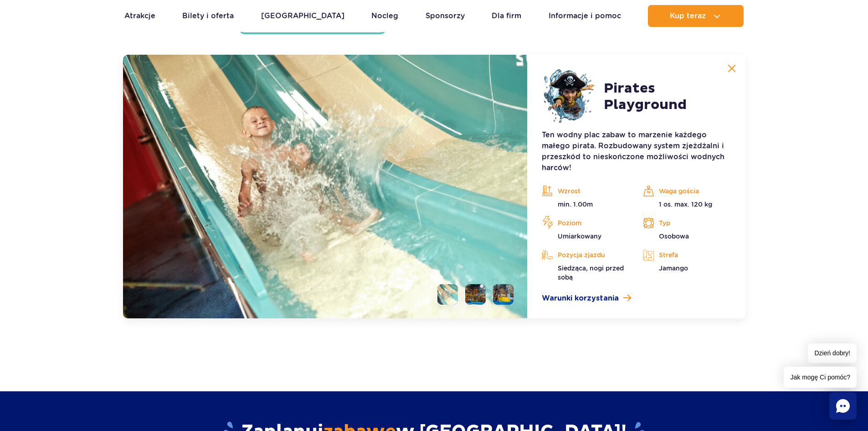  Describe the element at coordinates (585, 191) in the screenshot. I see `p: Wzrost` at that location.